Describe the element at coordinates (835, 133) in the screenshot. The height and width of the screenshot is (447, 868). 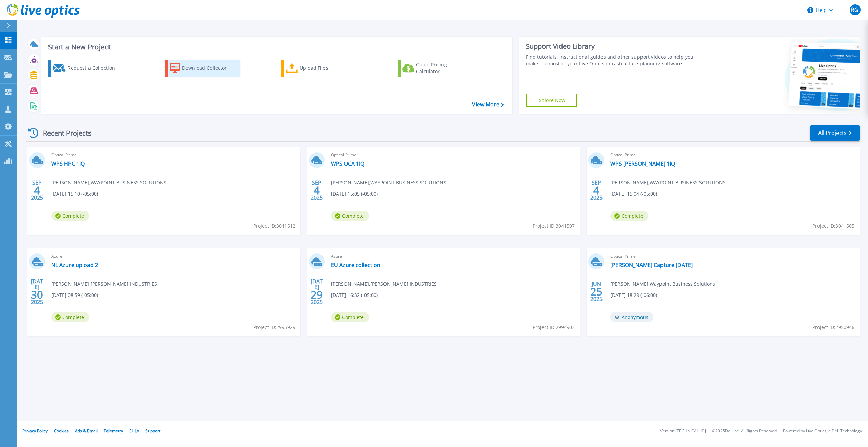
I see `a: All Projects` at that location.